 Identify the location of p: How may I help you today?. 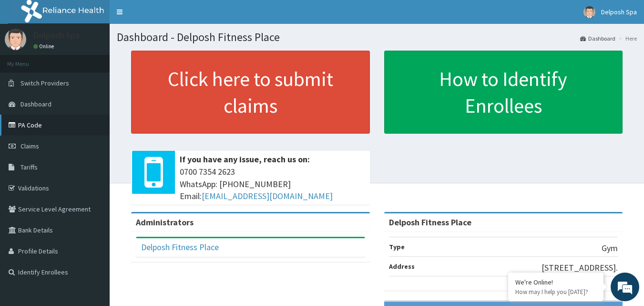
(556, 292).